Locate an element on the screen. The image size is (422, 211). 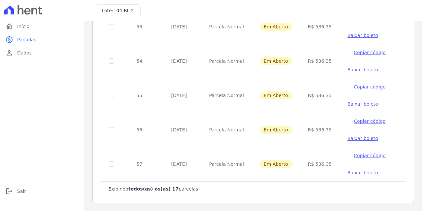
b: todos(as) os(as) 17 is located at coordinates (153, 189).